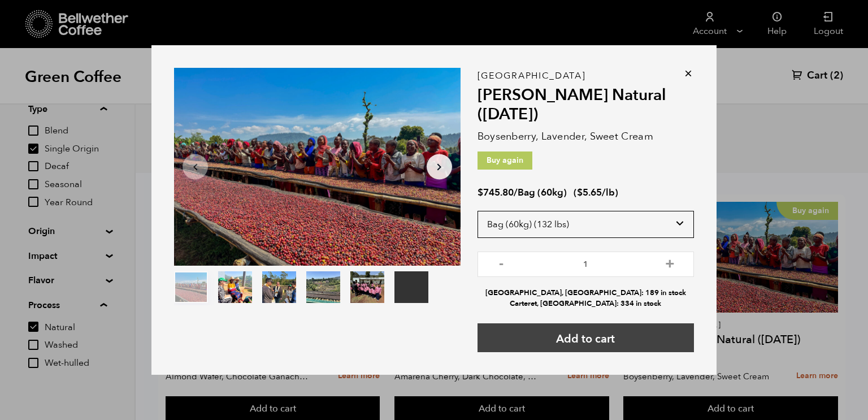 The image size is (868, 420). What do you see at coordinates (589, 192) in the screenshot?
I see `bdi: 5.65` at bounding box center [589, 192].